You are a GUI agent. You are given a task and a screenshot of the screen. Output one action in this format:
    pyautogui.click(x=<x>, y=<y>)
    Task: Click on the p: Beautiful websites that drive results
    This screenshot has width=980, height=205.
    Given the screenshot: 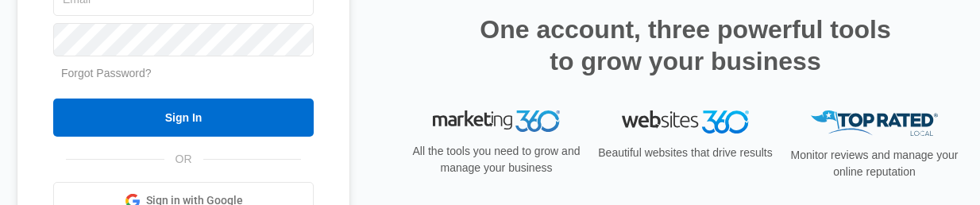 What is the action you would take?
    pyautogui.click(x=686, y=152)
    